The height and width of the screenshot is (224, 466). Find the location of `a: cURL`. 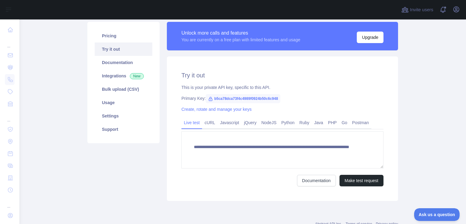

a: cURL is located at coordinates (210, 123).